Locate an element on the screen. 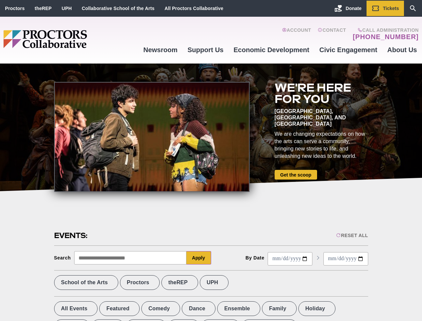 This screenshot has width=422, height=321. span: Donate is located at coordinates (354, 8).